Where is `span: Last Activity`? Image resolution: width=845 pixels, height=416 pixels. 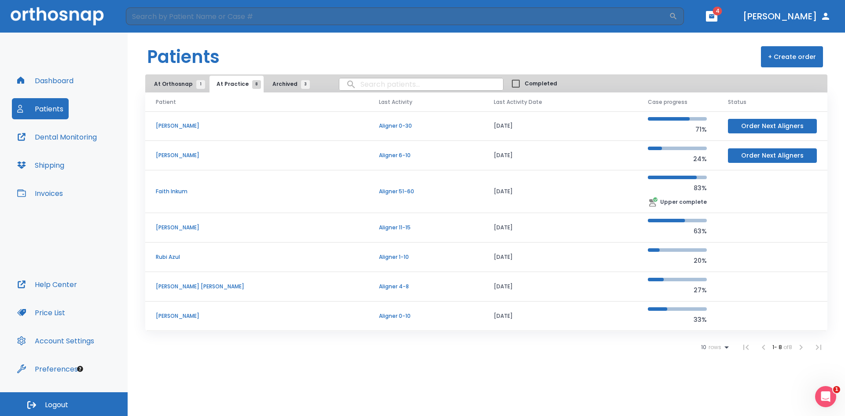 span: Last Activity is located at coordinates (395, 102).